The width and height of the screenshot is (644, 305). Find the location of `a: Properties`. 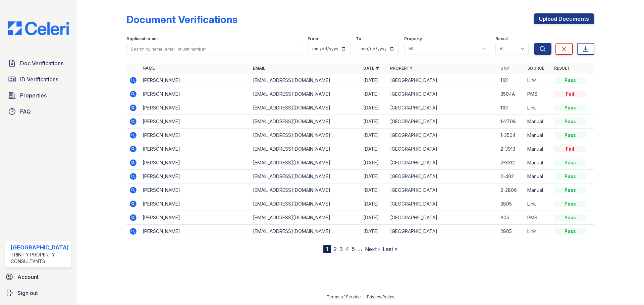

a: Properties is located at coordinates (38, 96).